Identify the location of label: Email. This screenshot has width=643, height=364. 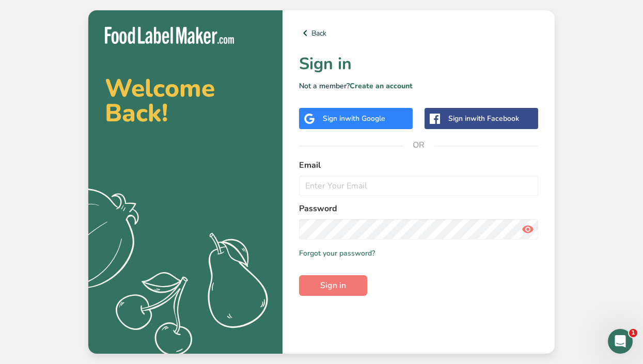
(419, 165).